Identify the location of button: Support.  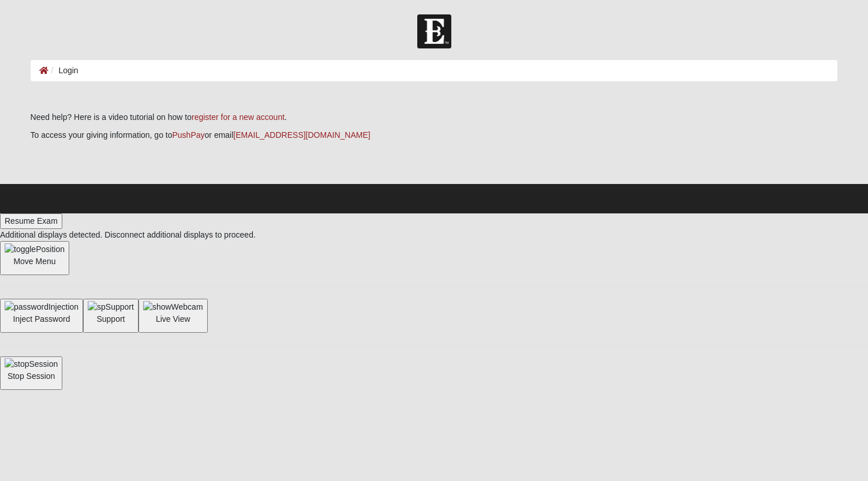
(110, 315).